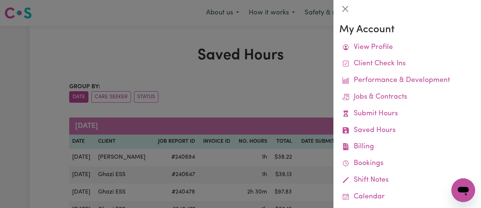 The width and height of the screenshot is (481, 208). I want to click on a: Billing, so click(407, 146).